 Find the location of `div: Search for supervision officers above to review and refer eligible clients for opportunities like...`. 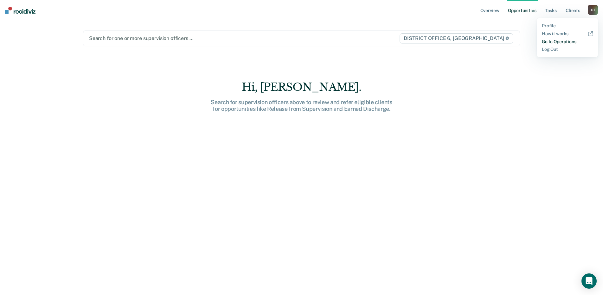

div: Search for supervision officers above to review and refer eligible clients for opportunities like... is located at coordinates (302, 105).